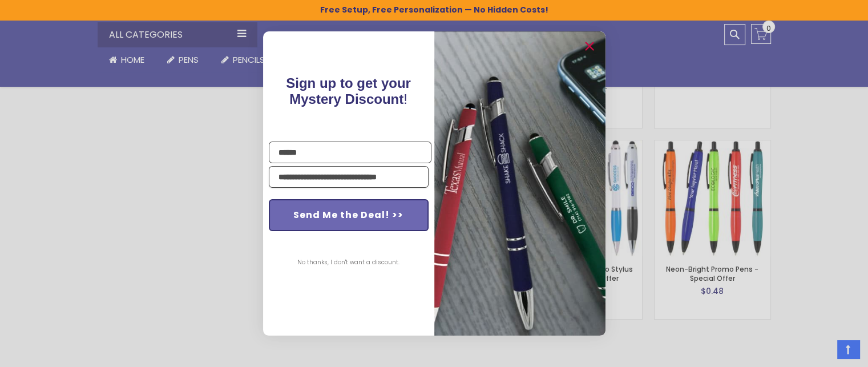 The image size is (868, 367). Describe the element at coordinates (520, 184) in the screenshot. I see `img: pop-up-image` at that location.